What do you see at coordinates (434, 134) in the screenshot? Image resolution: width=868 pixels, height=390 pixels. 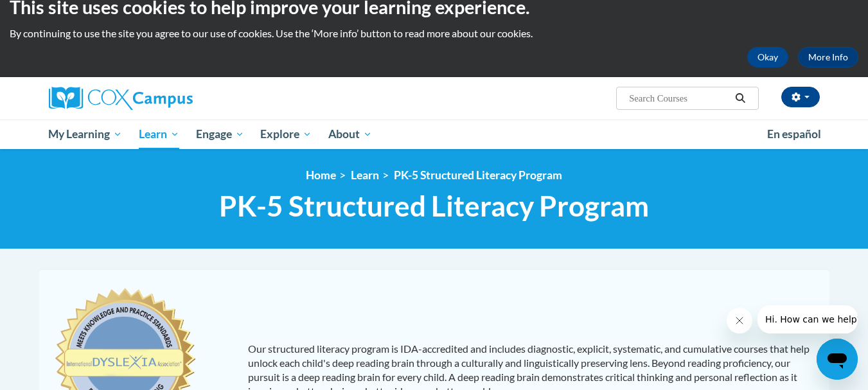 I see `div: Main menu` at bounding box center [434, 134].